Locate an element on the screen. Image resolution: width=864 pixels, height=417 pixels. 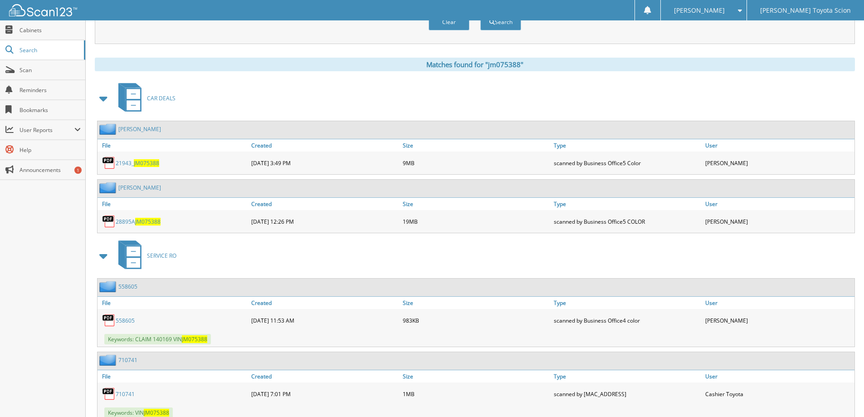
span: Bookmarks is located at coordinates (50, 110).